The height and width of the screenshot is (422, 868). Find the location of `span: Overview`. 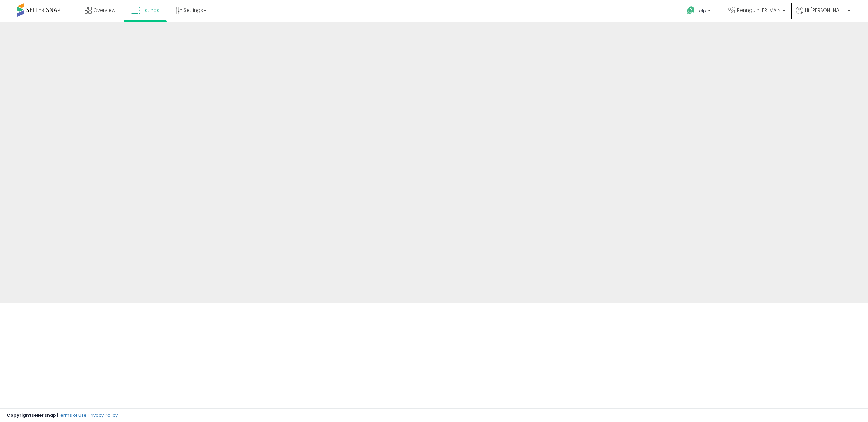

span: Overview is located at coordinates (104, 11).